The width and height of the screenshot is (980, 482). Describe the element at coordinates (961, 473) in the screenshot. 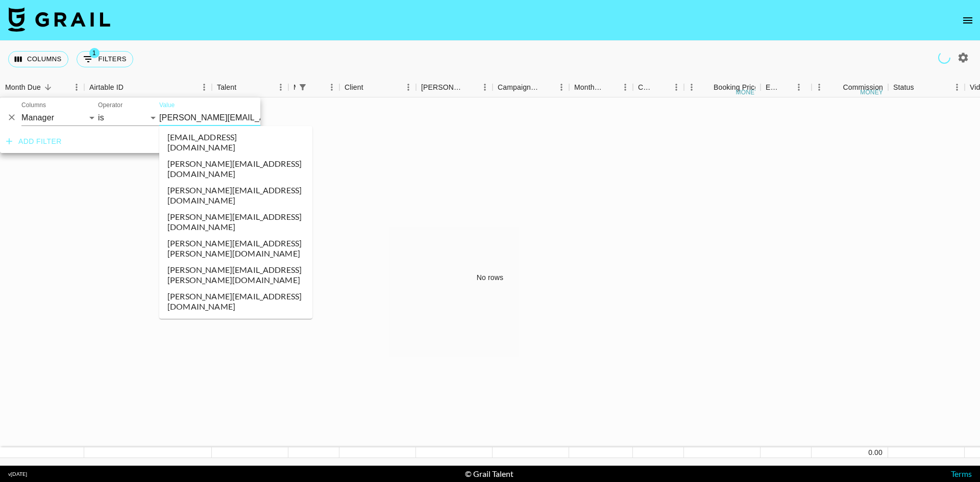

I see `a: Terms` at that location.